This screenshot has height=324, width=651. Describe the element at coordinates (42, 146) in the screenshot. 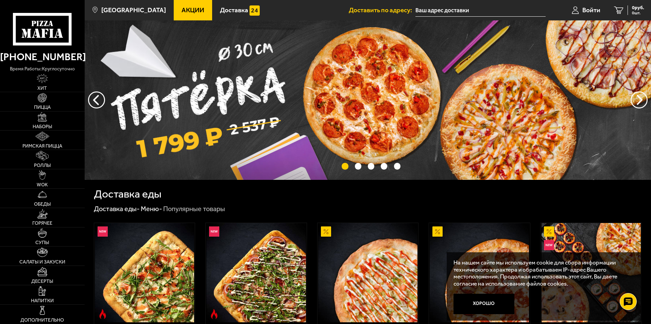

I see `span: Римская пицца` at that location.